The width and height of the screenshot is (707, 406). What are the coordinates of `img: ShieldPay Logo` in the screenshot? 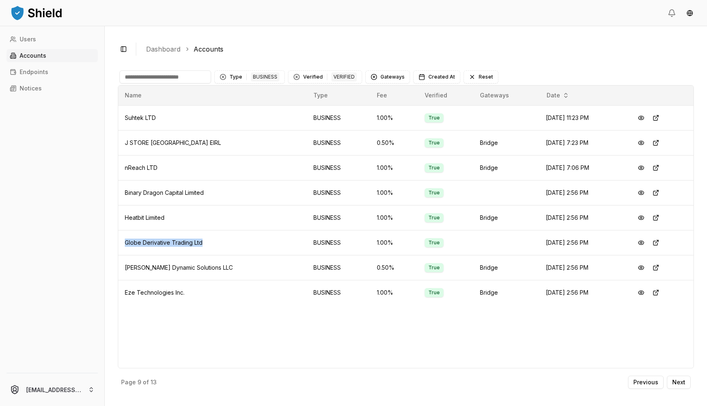 It's located at (36, 13).